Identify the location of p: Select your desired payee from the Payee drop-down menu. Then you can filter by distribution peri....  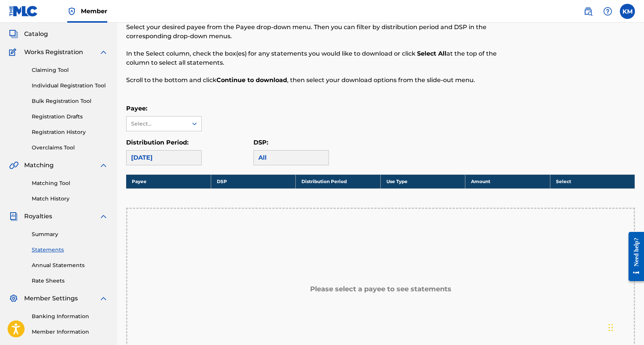
(322, 32).